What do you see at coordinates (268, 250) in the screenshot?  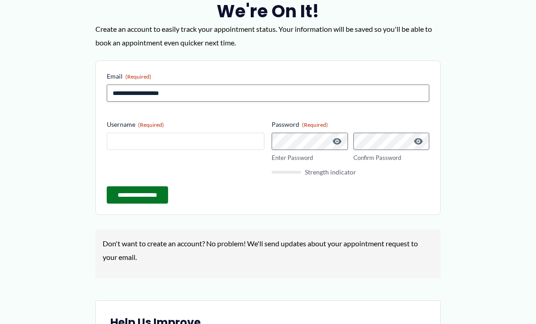 I see `p: Don't want to create an account? No problem! We'll send updates about your appointment request to...` at bounding box center [268, 250].